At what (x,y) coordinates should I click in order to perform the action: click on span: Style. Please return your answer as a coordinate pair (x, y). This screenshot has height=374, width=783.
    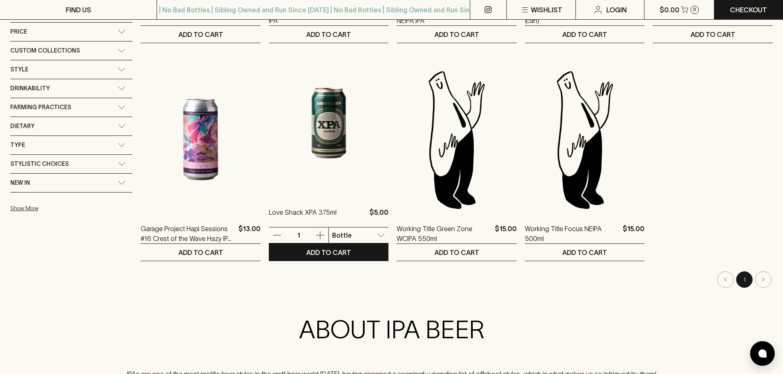
    Looking at the image, I should click on (19, 69).